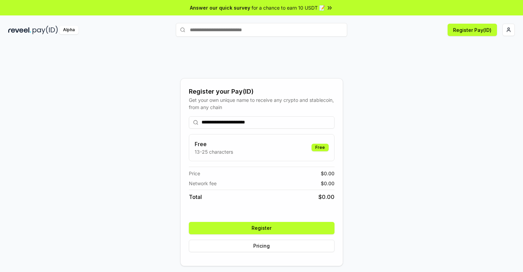  What do you see at coordinates (473, 30) in the screenshot?
I see `button: Register Pay(ID)` at bounding box center [473, 30].